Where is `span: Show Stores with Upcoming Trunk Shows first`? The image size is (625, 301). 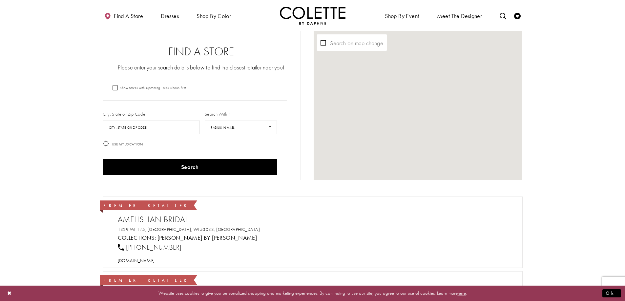 span: Show Stores with Upcoming Trunk Shows first is located at coordinates (153, 88).